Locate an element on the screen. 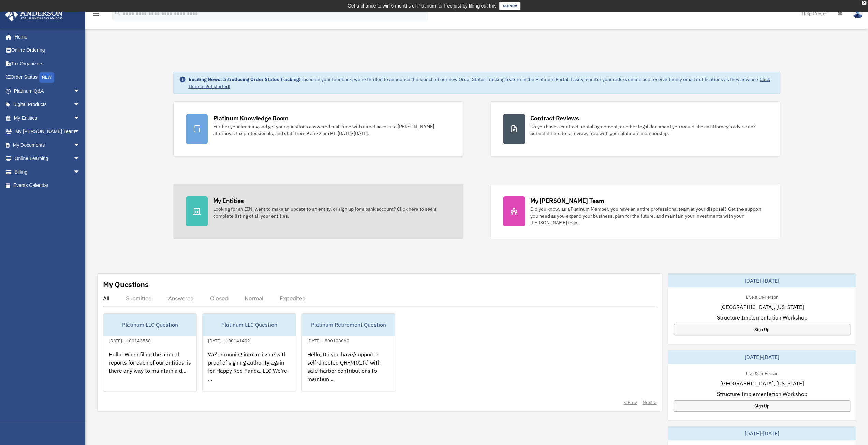 This screenshot has height=445, width=868. a: Billingarrow_drop_down is located at coordinates (47, 172).